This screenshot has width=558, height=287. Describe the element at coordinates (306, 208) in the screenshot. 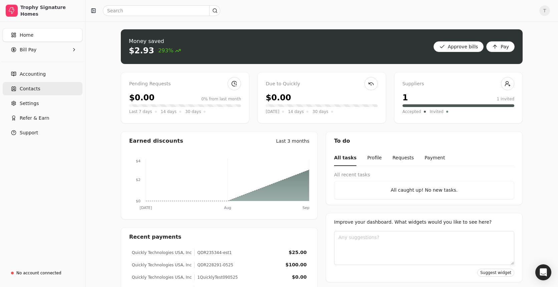

I see `tspan: Sep` at that location.